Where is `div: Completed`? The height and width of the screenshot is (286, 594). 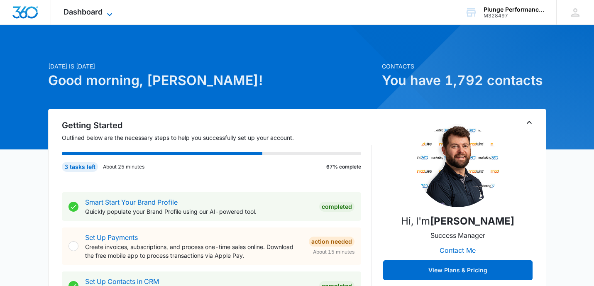
div: Completed is located at coordinates (336, 207).